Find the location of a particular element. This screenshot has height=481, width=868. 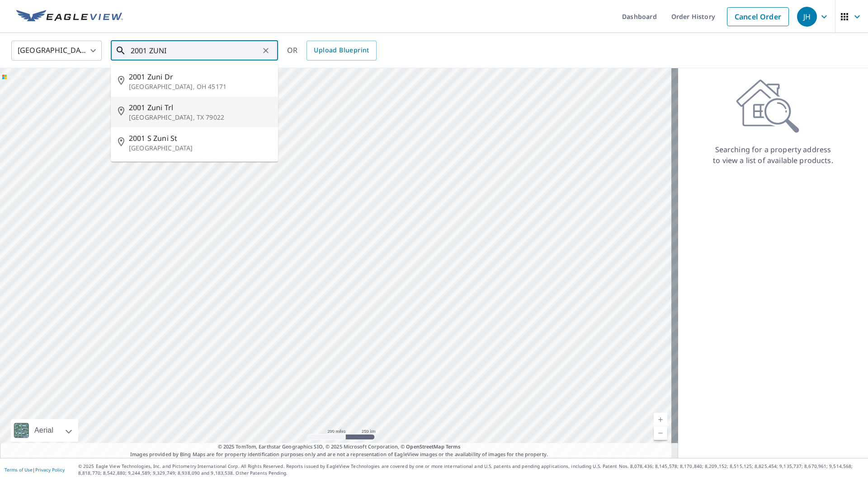

input: Search by address or latitude-longitude is located at coordinates (195, 51).